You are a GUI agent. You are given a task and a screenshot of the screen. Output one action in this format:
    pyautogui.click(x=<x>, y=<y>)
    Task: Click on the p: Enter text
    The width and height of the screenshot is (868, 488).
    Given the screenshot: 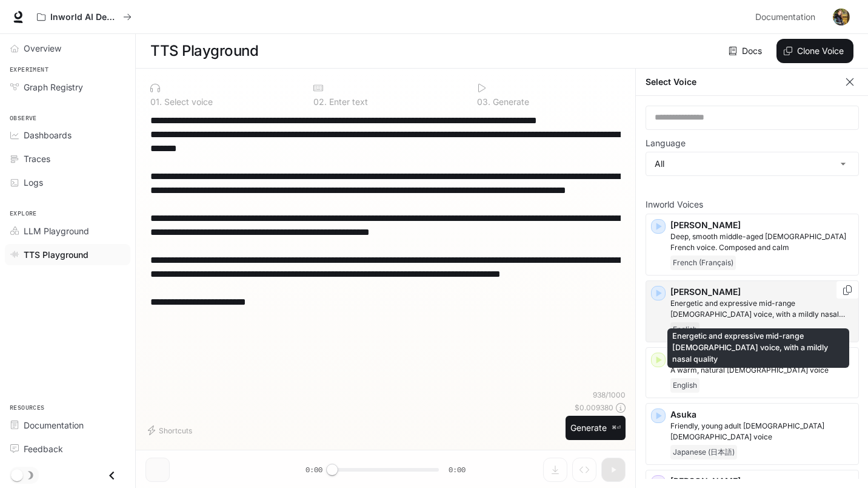 What is the action you would take?
    pyautogui.click(x=347, y=102)
    